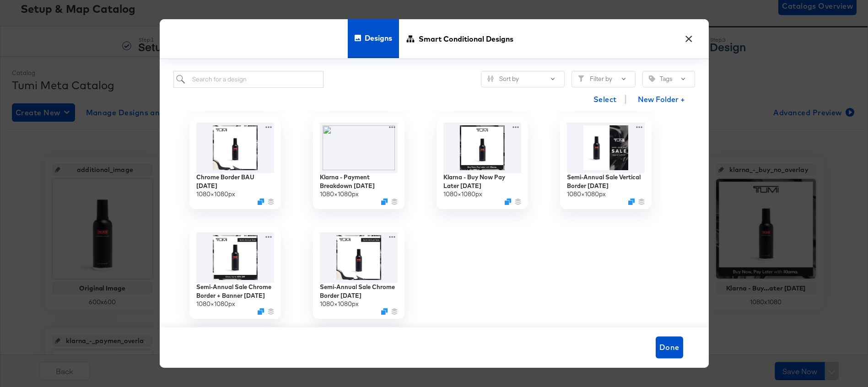  What do you see at coordinates (466, 39) in the screenshot?
I see `span: Smart Conditional Designs` at bounding box center [466, 39].